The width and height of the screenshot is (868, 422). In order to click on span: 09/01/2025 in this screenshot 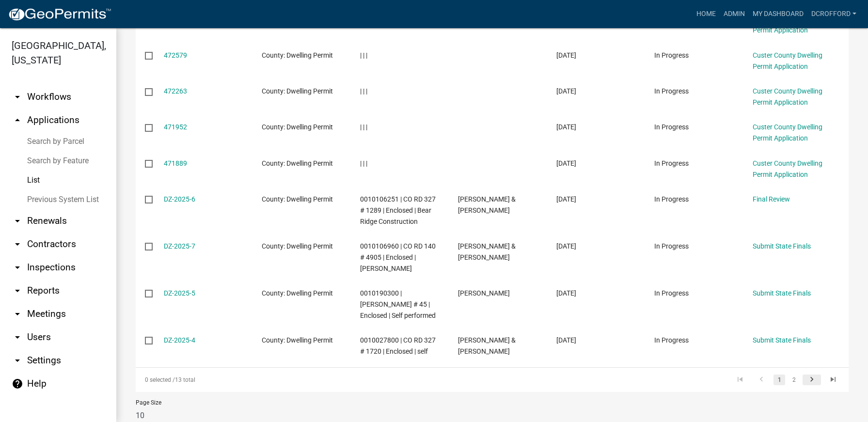, I will do `click(567, 163)`.